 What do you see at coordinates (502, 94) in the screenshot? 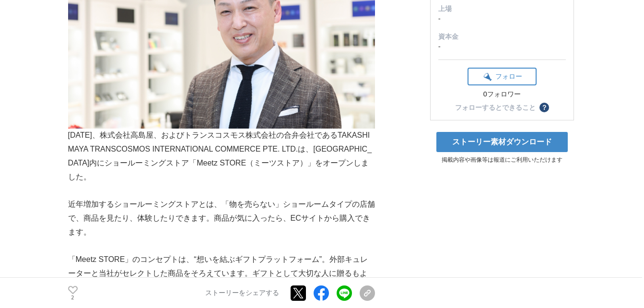
I see `div: 0フォロワー` at bounding box center [502, 94].